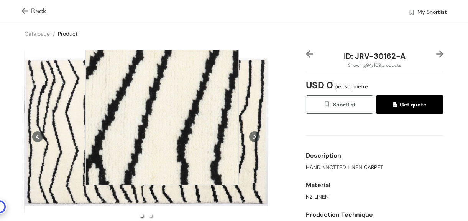 The width and height of the screenshot is (468, 221). Describe the element at coordinates (34, 11) in the screenshot. I see `span: Back` at that location.